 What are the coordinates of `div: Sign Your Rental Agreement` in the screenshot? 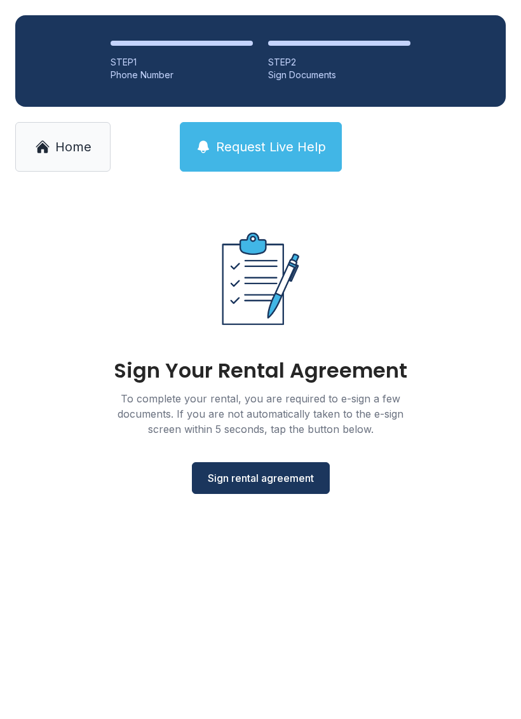 It's located at (261, 370).